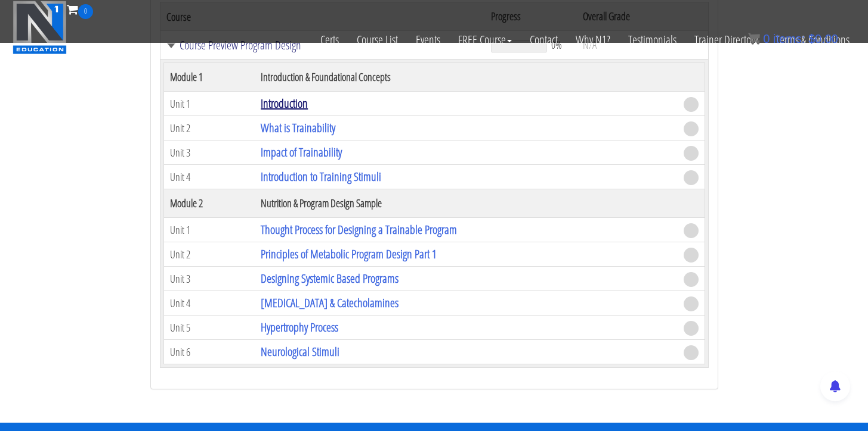  Describe the element at coordinates (329, 278) in the screenshot. I see `a: Designing Systemic Based Programs` at that location.